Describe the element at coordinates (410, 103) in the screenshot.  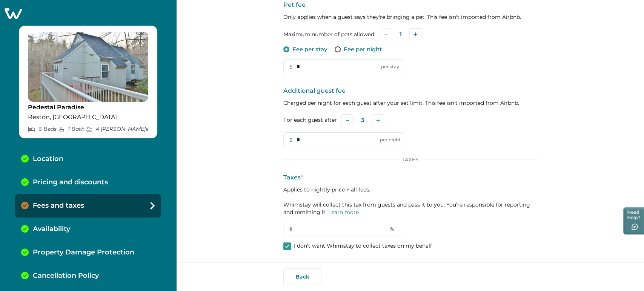
I see `p: Charged per night for each guest after your set limit. This fee isn't imported from Airbnb.` at that location.